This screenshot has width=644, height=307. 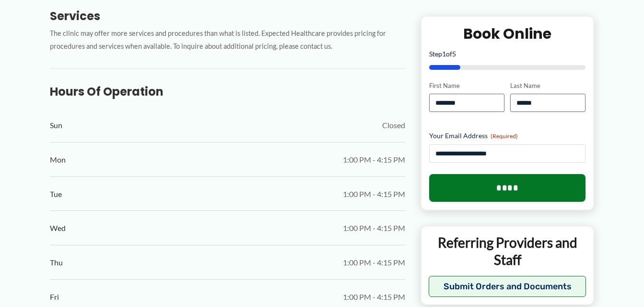 What do you see at coordinates (56, 194) in the screenshot?
I see `span: Tue` at bounding box center [56, 194].